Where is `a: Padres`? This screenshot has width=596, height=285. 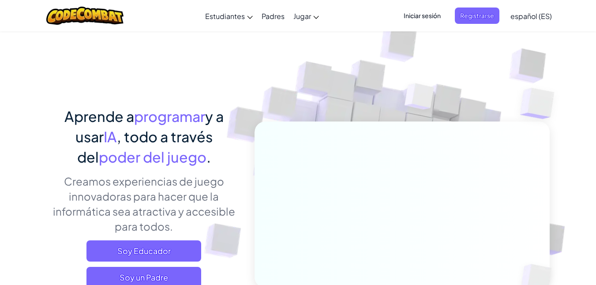 a: Padres is located at coordinates (273, 16).